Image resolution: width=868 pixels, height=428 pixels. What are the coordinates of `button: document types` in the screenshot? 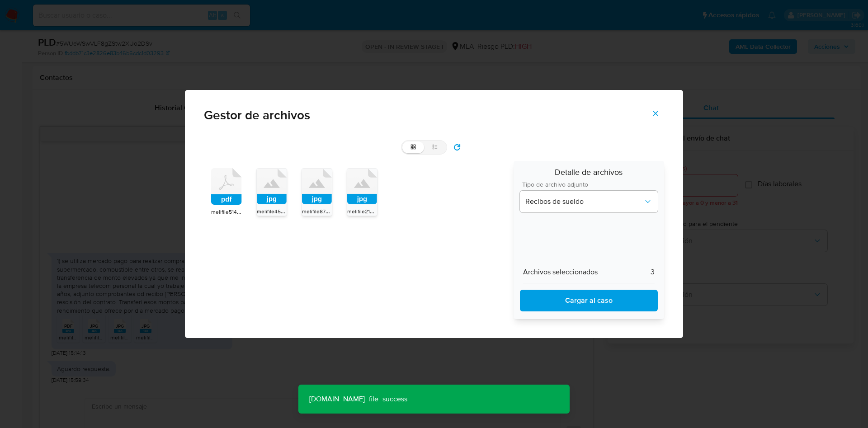 It's located at (589, 202).